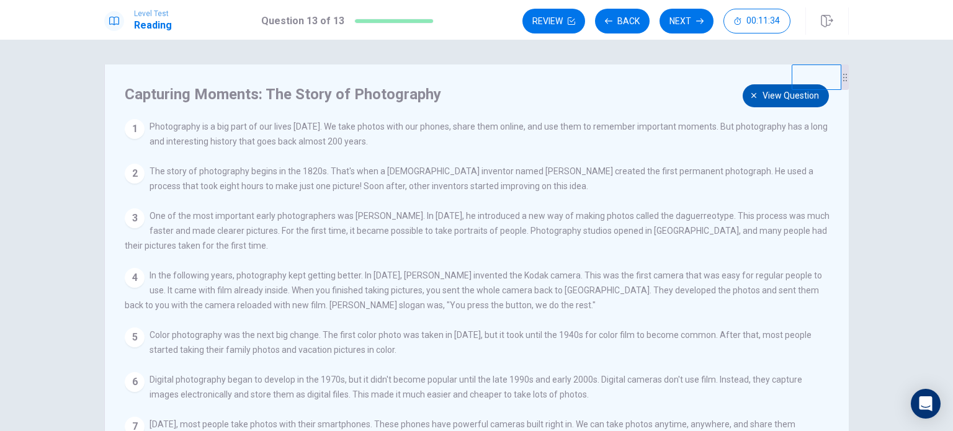 This screenshot has height=431, width=953. Describe the element at coordinates (622, 21) in the screenshot. I see `button: Back` at that location.